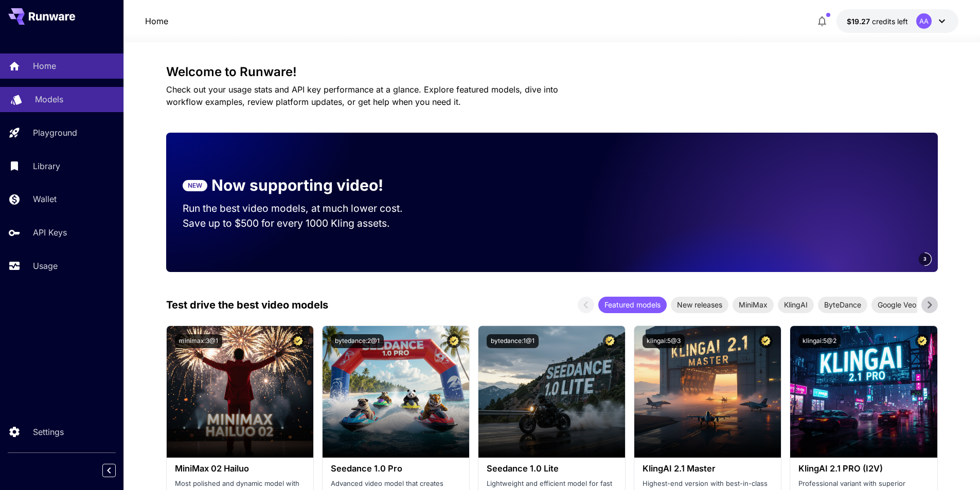 The height and width of the screenshot is (490, 980). I want to click on span: $19.27, so click(860, 21).